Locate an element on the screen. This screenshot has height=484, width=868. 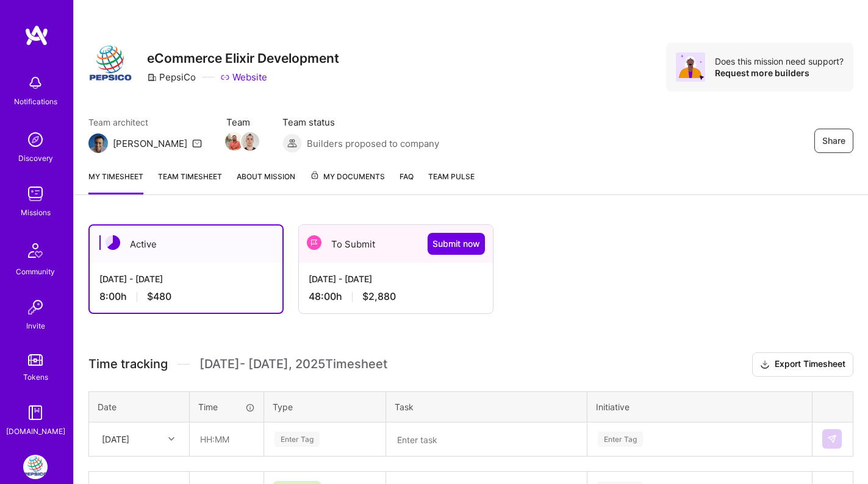
img: Builders proposed to company is located at coordinates (292, 143).